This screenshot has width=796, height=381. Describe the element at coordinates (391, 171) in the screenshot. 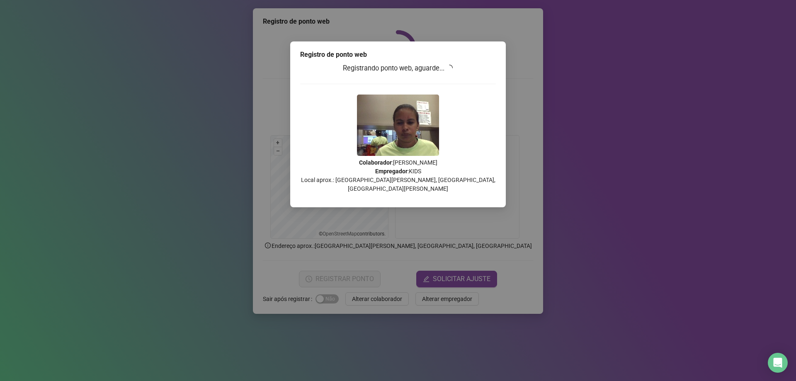

I see `strong: Empregador` at that location.